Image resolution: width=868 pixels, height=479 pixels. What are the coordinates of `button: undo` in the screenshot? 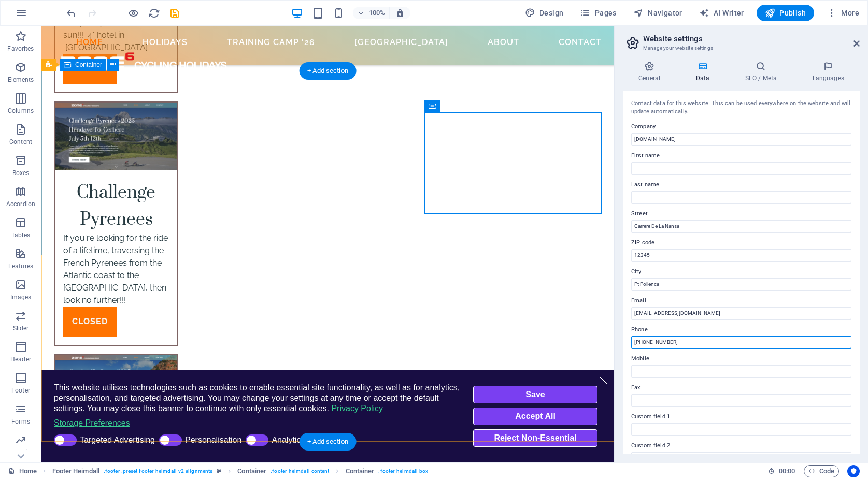 It's located at (71, 13).